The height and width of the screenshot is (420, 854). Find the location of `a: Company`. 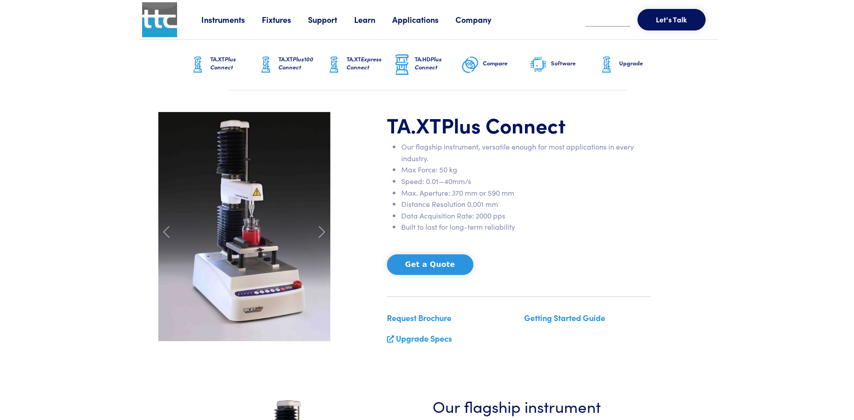

a: Company is located at coordinates (482, 19).